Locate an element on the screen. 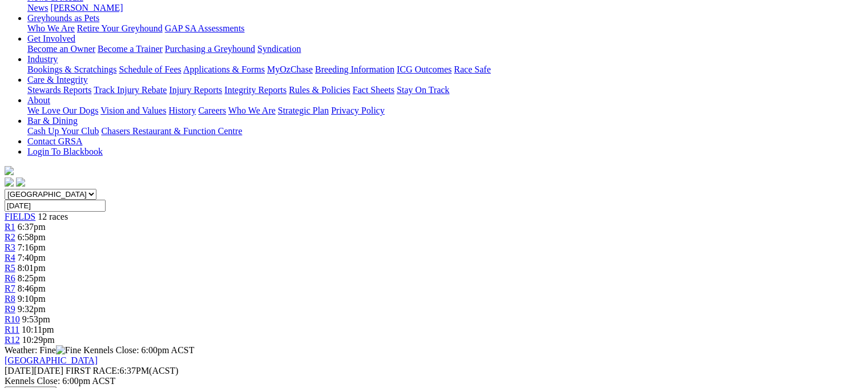  a: Syndication is located at coordinates (279, 49).